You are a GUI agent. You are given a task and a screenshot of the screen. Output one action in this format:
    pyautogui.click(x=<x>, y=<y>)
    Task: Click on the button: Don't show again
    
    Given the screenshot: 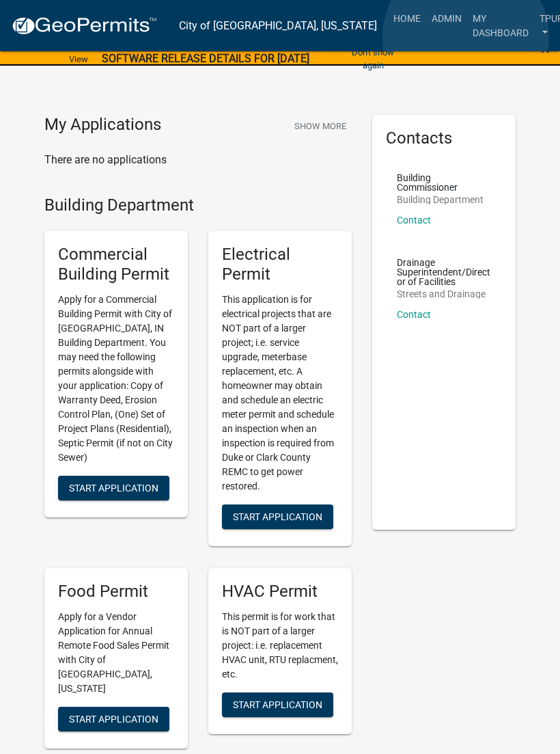 What is the action you would take?
    pyautogui.click(x=373, y=59)
    